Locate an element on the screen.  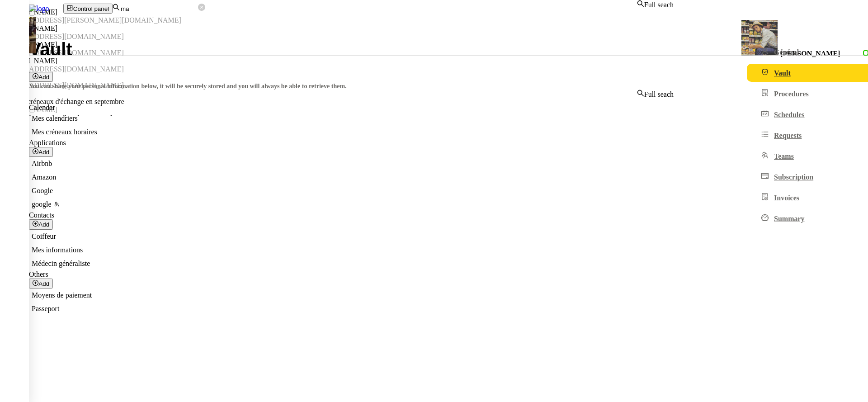
span: google is located at coordinates (41, 204).